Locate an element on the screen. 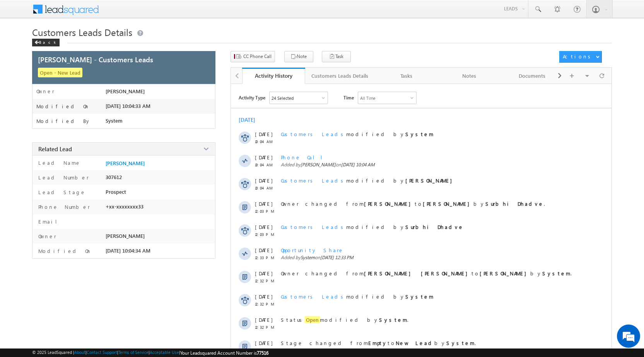 Image resolution: width=644 pixels, height=357 pixels. span: © 2025 LeadSquared | | | | | is located at coordinates (150, 352).